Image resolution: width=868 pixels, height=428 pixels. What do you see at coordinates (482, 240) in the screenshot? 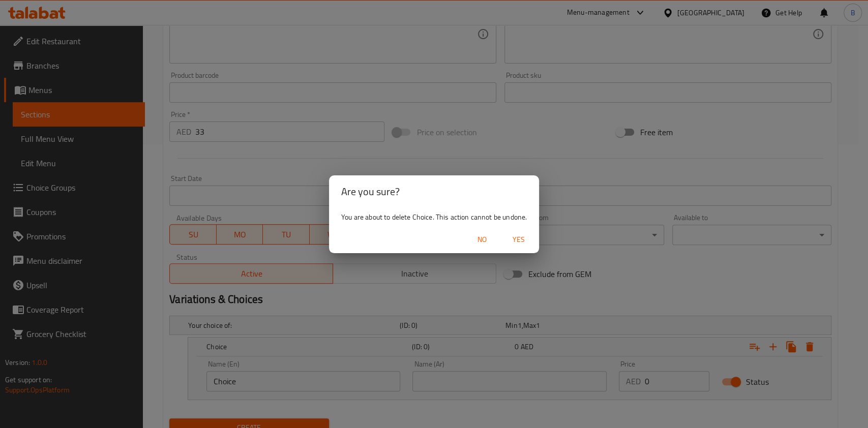
I see `button: No` at bounding box center [482, 240].